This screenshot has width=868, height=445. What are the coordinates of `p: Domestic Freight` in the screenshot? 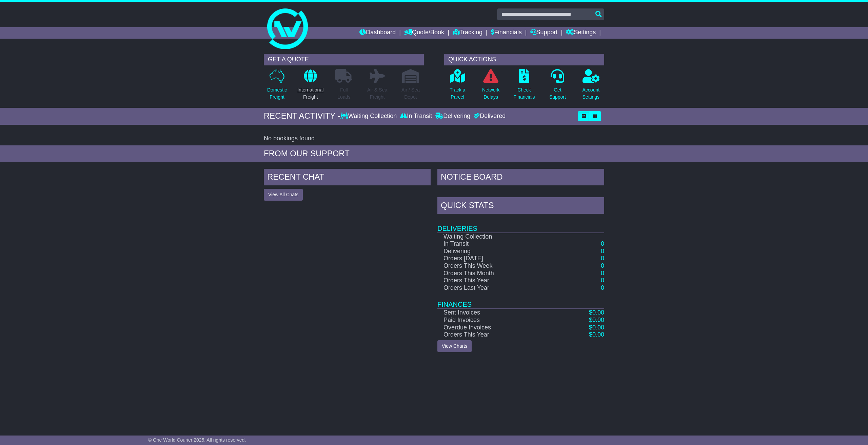 It's located at (277, 94).